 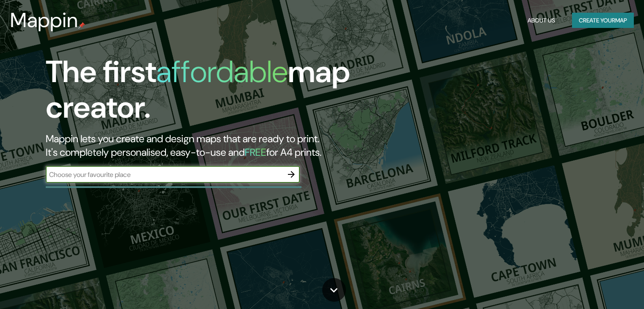 I want to click on input: Choose your favourite place, so click(x=165, y=174).